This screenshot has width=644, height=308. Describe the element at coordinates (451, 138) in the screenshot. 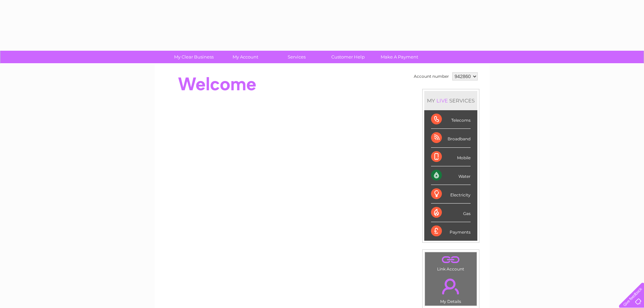

I see `div: Broadband` at that location.